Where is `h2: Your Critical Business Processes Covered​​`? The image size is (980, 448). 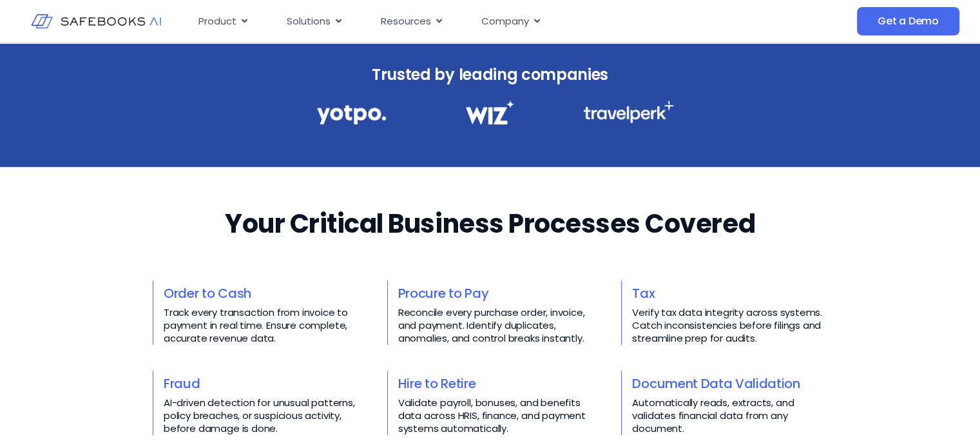 h2: Your Critical Business Processes Covered​​ is located at coordinates (490, 224).